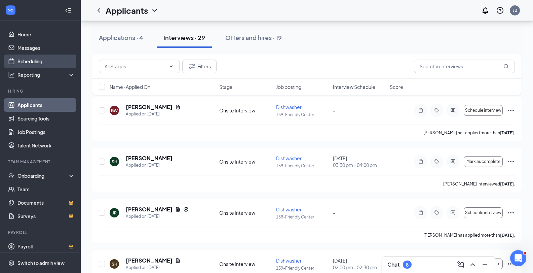 The height and width of the screenshot is (273, 533). What do you see at coordinates (99, 10) in the screenshot?
I see `svg: ChevronLeft` at bounding box center [99, 10].